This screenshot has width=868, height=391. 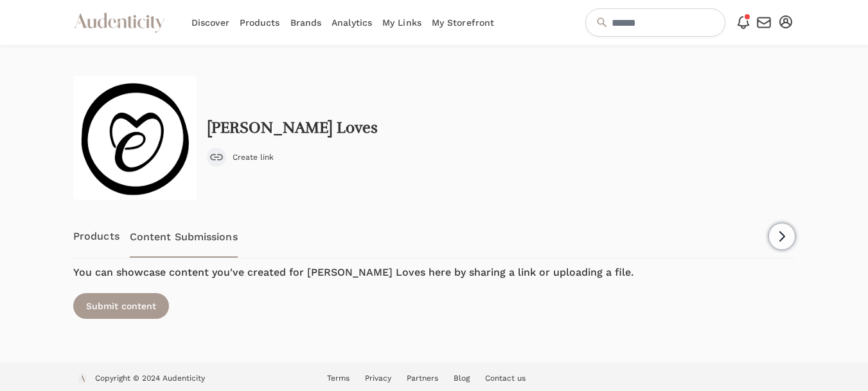 I want to click on a: Products, so click(x=96, y=236).